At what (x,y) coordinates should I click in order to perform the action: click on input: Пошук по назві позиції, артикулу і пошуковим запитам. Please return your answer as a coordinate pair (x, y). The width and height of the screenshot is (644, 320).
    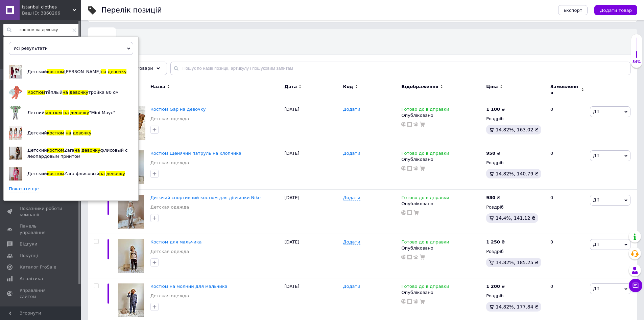
    Looking at the image, I should click on (401, 69).